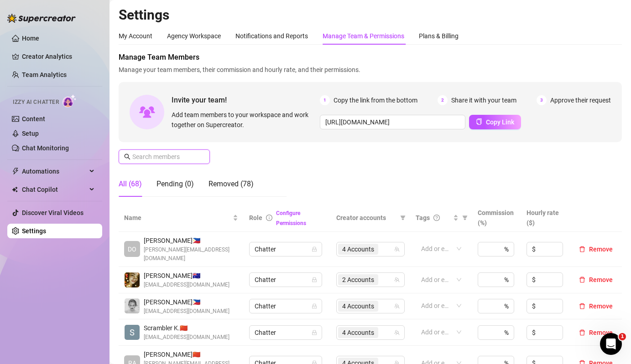 The height and width of the screenshot is (364, 631). I want to click on a: Setup, so click(30, 133).